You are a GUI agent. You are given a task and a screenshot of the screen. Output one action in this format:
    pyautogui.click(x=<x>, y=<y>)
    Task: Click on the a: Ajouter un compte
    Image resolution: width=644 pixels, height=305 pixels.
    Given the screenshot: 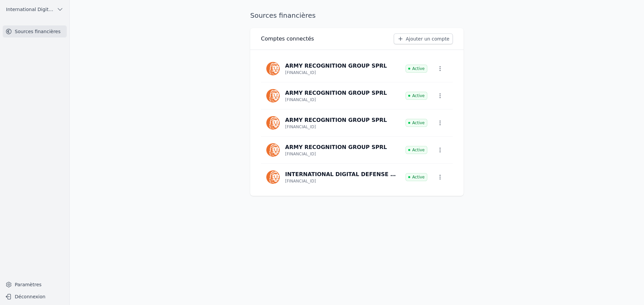 What is the action you would take?
    pyautogui.click(x=423, y=39)
    